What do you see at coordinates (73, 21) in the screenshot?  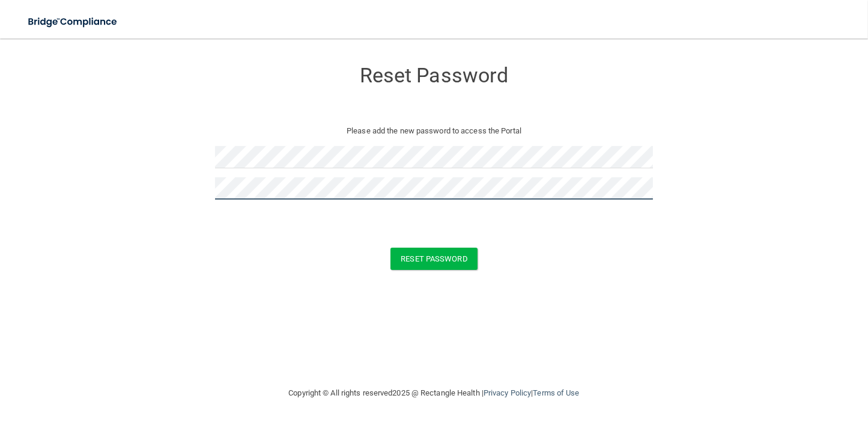 I see `img: bridge_compliance_login_screen.278c3ca4.svg` at bounding box center [73, 21].